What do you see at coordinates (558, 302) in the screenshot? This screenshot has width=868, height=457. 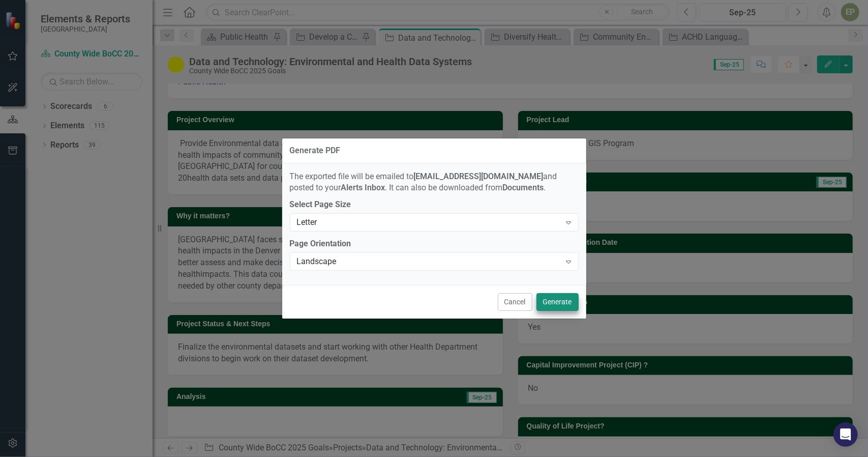 I see `button: Generate` at bounding box center [558, 302].